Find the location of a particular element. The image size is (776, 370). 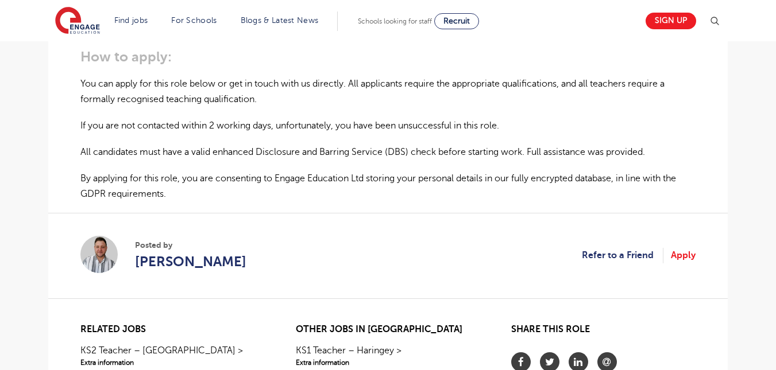

a: Blogs & Latest News is located at coordinates (280, 20).